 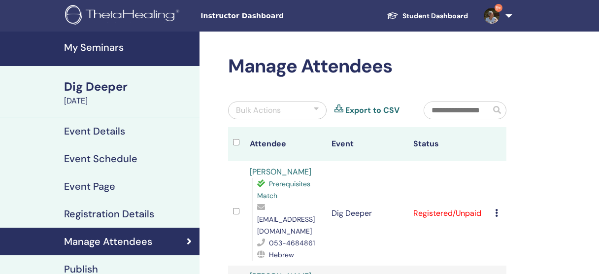 What do you see at coordinates (109, 214) in the screenshot?
I see `h4: Registration Details` at bounding box center [109, 214].